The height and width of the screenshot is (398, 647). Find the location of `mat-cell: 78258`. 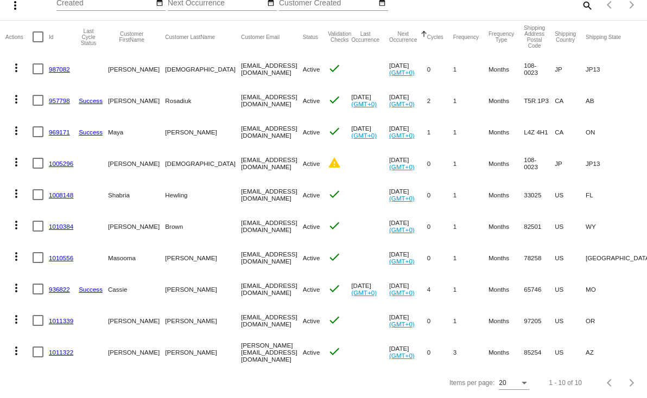

mat-cell: 78258 is located at coordinates (539, 258).